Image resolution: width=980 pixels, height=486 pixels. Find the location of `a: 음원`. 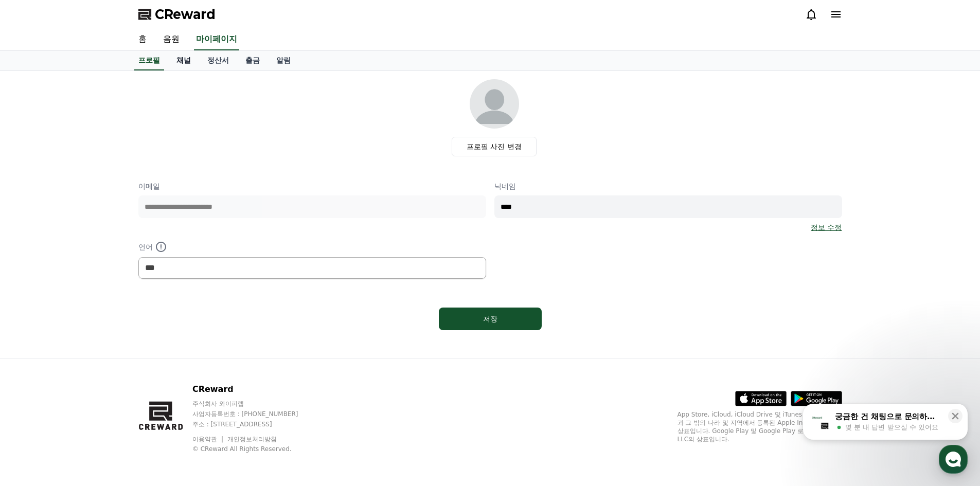

a: 음원 is located at coordinates (171, 40).